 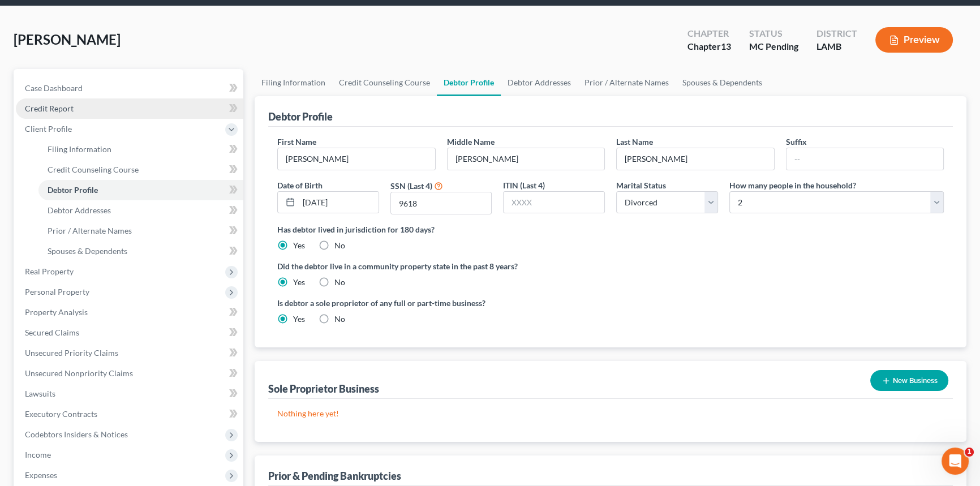 I want to click on a: Unsecured Priority Claims, so click(x=130, y=353).